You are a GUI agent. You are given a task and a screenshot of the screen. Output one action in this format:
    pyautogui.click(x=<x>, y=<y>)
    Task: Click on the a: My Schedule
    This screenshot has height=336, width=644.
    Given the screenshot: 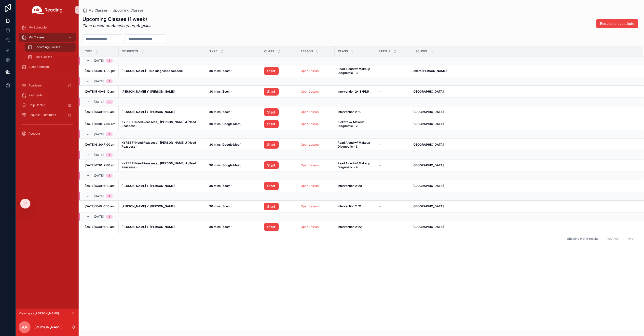 What is the action you would take?
    pyautogui.click(x=47, y=27)
    